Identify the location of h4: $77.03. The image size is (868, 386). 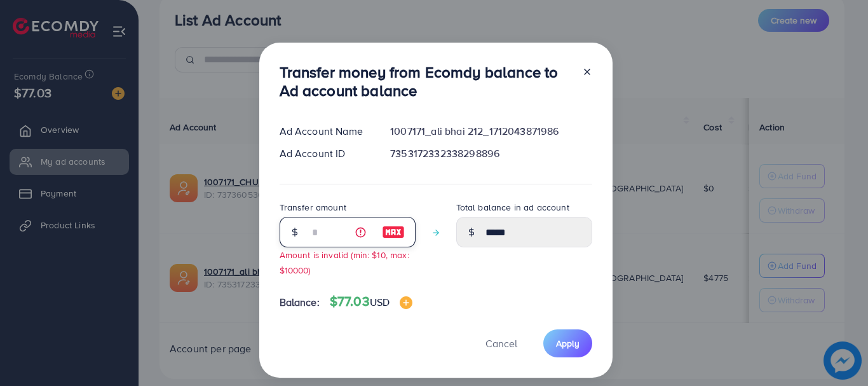
(371, 301).